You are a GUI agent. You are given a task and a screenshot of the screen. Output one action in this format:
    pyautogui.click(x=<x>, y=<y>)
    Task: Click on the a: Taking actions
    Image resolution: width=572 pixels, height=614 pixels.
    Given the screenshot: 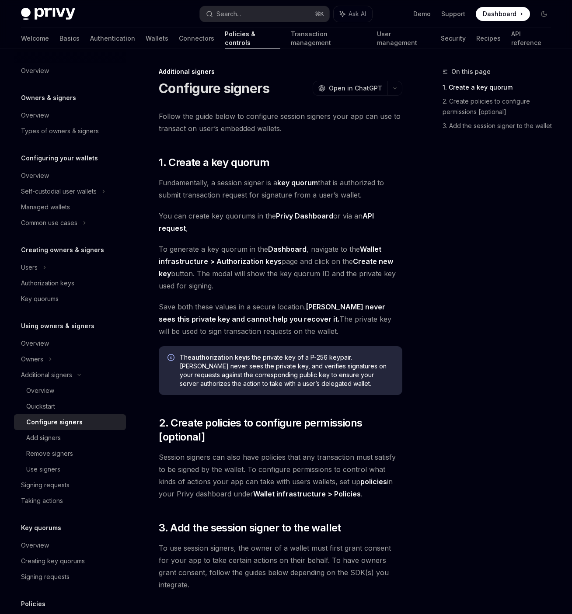 What is the action you would take?
    pyautogui.click(x=70, y=501)
    